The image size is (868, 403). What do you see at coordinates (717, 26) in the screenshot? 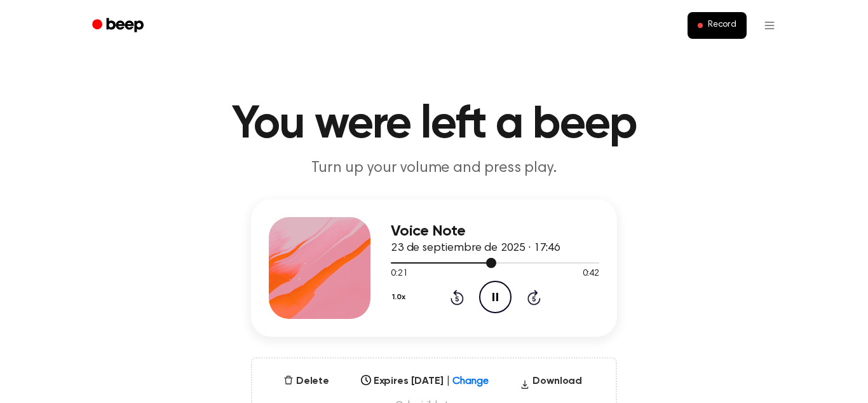
I see `button: Record` at bounding box center [717, 26].